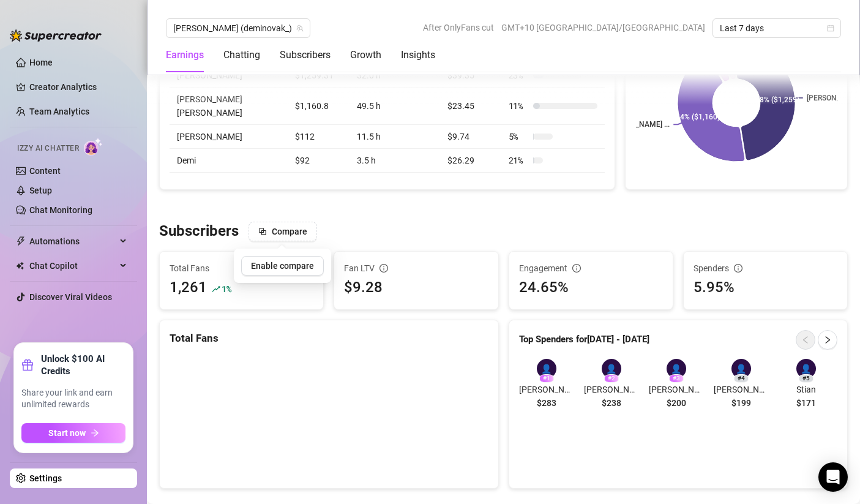 The width and height of the screenshot is (860, 504). Describe the element at coordinates (395, 160) in the screenshot. I see `td: 3.5 h` at that location.